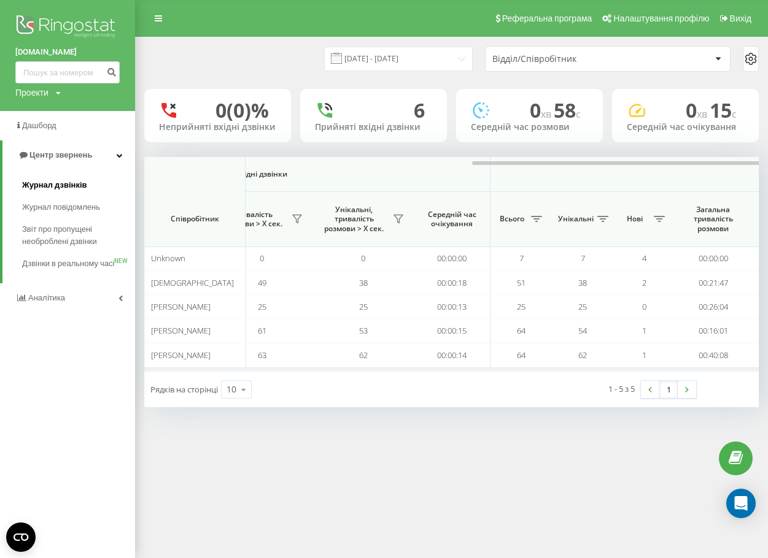  I want to click on div: Відділ/Співробітник, so click(565, 59).